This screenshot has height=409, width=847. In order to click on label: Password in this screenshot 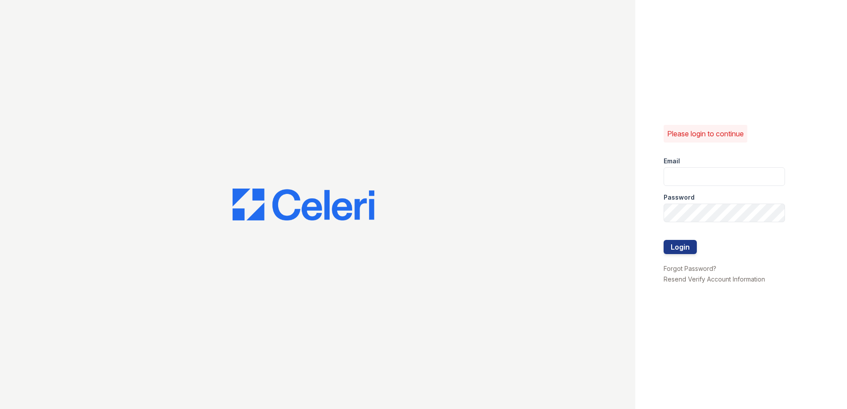, I will do `click(679, 197)`.